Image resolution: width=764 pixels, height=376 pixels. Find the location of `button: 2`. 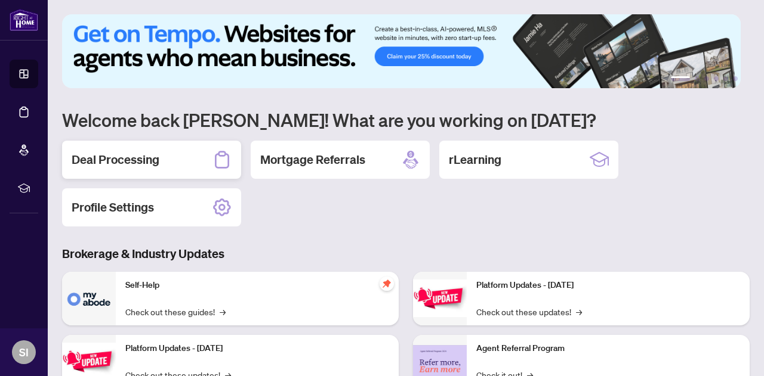

button: 2 is located at coordinates (697, 79).